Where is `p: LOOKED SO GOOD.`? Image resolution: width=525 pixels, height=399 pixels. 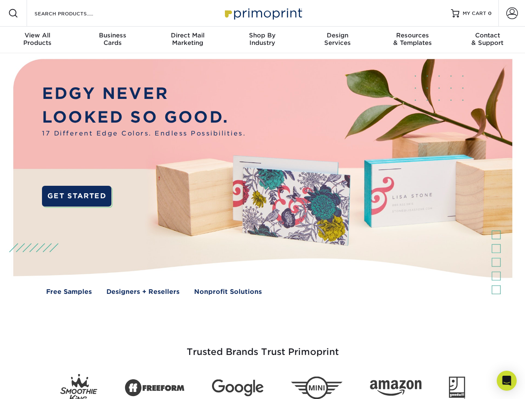
p: LOOKED SO GOOD. is located at coordinates (144, 117).